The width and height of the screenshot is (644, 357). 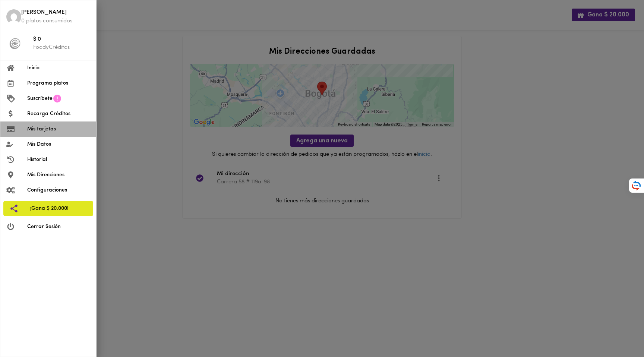 What do you see at coordinates (58, 129) in the screenshot?
I see `span: Mis tarjetas` at bounding box center [58, 129].